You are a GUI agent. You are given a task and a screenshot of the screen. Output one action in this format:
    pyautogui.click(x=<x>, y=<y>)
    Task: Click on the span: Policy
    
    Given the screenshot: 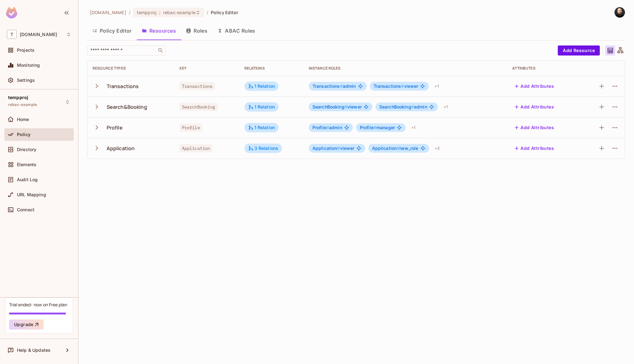 What is the action you would take?
    pyautogui.click(x=24, y=134)
    